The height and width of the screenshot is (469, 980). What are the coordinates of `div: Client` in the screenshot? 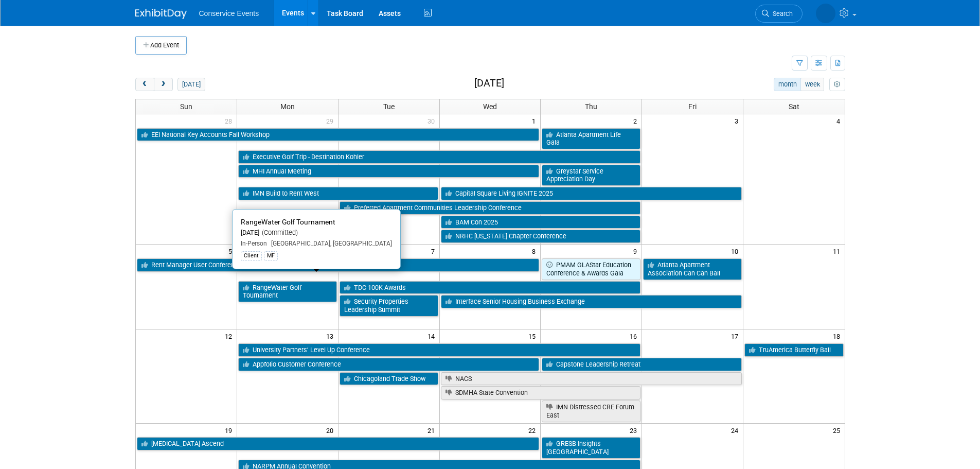 It's located at (251, 256).